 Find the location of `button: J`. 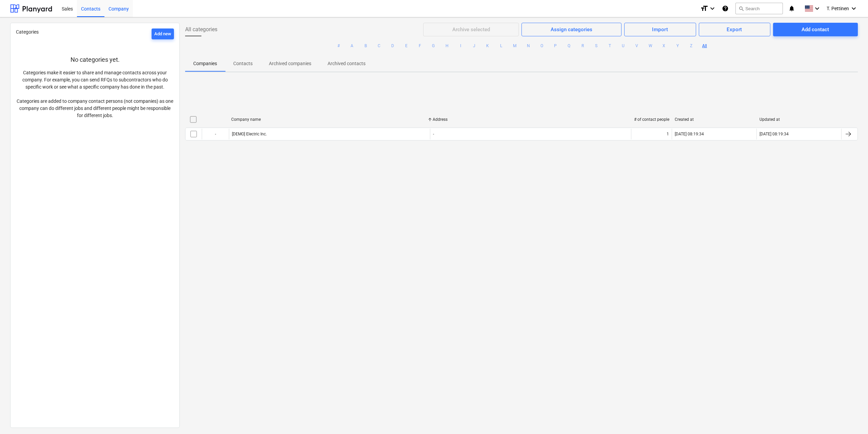

button: J is located at coordinates (474, 46).